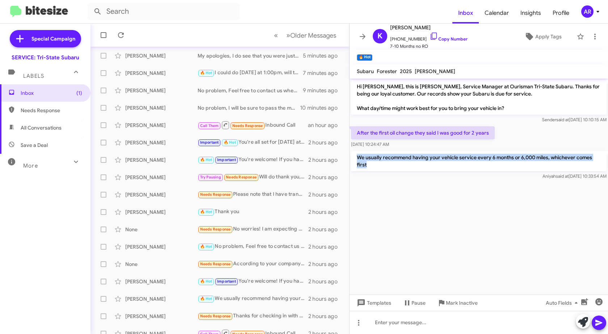  I want to click on a: Inbox, so click(466, 13).